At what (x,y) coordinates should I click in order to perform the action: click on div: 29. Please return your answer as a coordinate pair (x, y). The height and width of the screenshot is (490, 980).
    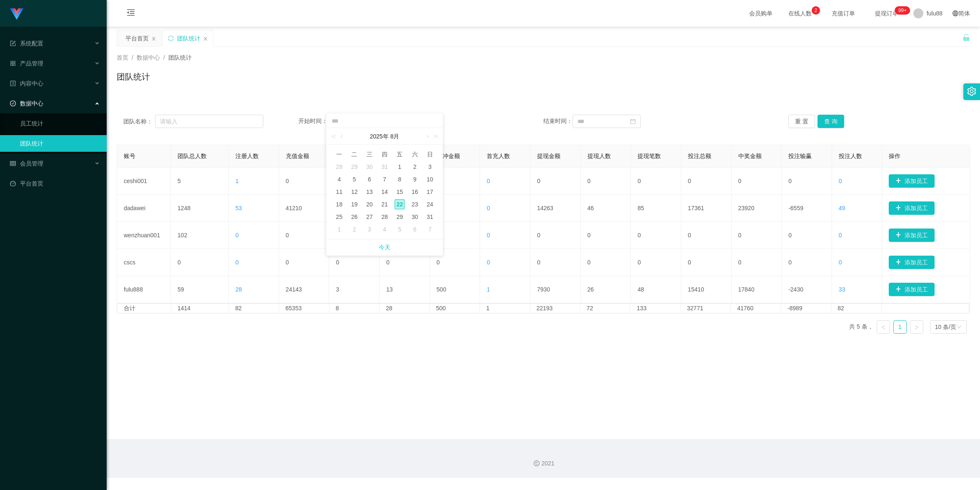
    Looking at the image, I should click on (354, 167).